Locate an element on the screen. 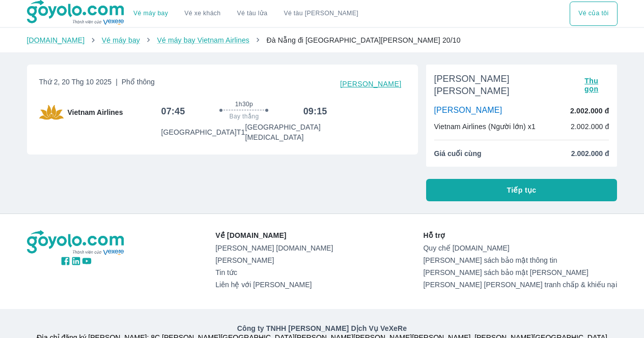  span: 1h30p is located at coordinates (244, 104).